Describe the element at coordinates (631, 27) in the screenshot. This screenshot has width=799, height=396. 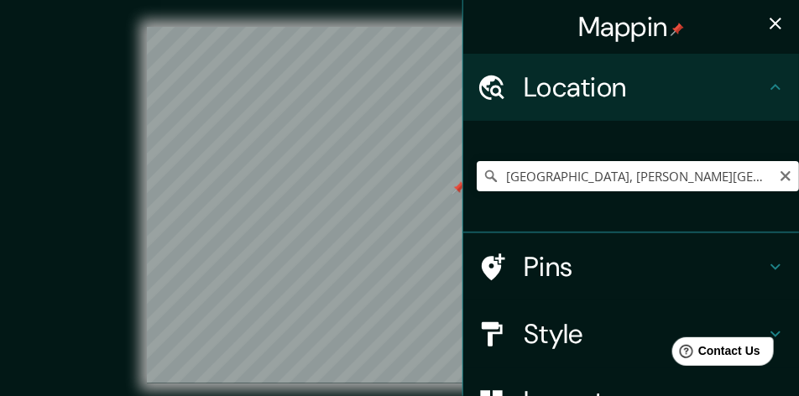
I see `h4: Mappin` at that location.